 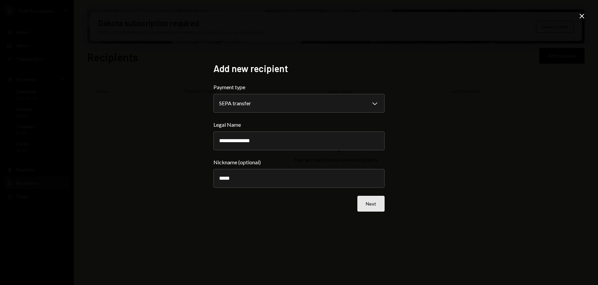 What do you see at coordinates (299, 103) in the screenshot?
I see `button: Payment type` at bounding box center [299, 103].